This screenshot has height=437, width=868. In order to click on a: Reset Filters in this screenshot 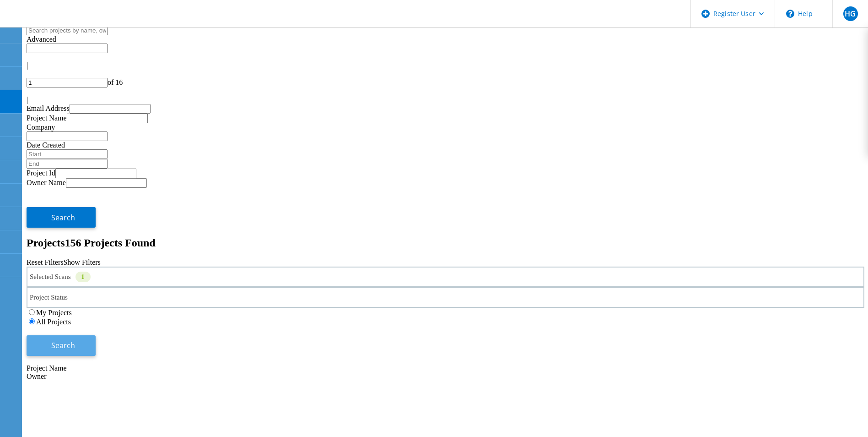, I will do `click(45, 262)`.